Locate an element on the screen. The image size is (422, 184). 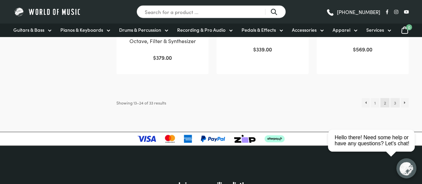
button: launcher button is located at coordinates (81, 58).